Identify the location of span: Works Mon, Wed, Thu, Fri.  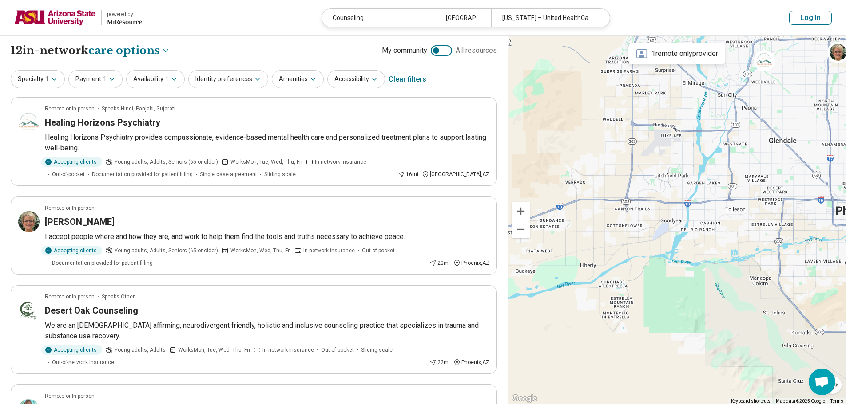
(261, 251).